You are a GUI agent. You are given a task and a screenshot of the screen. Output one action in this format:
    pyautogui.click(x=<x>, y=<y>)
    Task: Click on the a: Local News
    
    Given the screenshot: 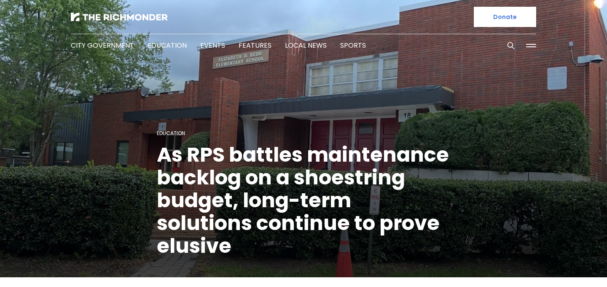 What is the action you would take?
    pyautogui.click(x=306, y=45)
    